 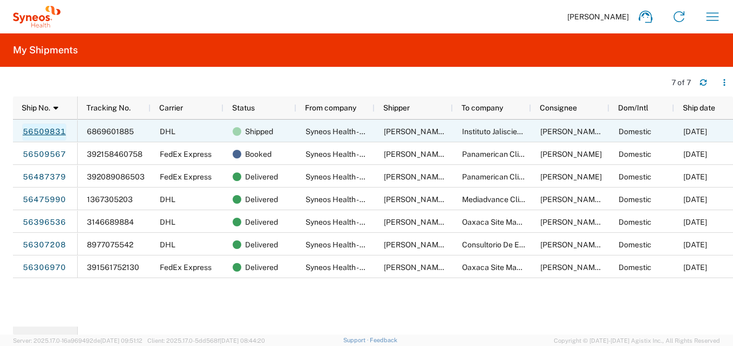 What do you see at coordinates (695, 268) in the screenshot?
I see `span: 07/30/2025` at bounding box center [695, 268].